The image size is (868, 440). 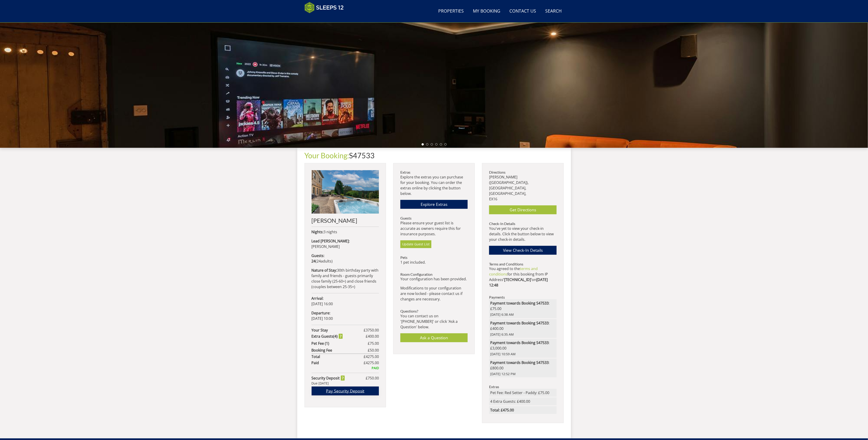 What do you see at coordinates (523, 209) in the screenshot?
I see `a: Get Directions` at bounding box center [523, 209].